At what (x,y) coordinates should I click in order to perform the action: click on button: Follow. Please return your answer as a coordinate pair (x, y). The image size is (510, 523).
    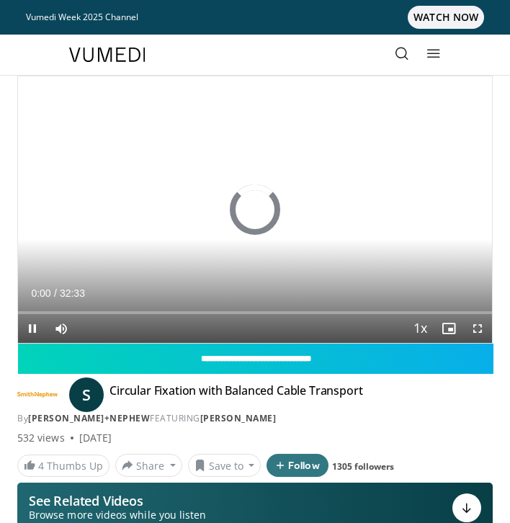
    Looking at the image, I should click on (298, 465).